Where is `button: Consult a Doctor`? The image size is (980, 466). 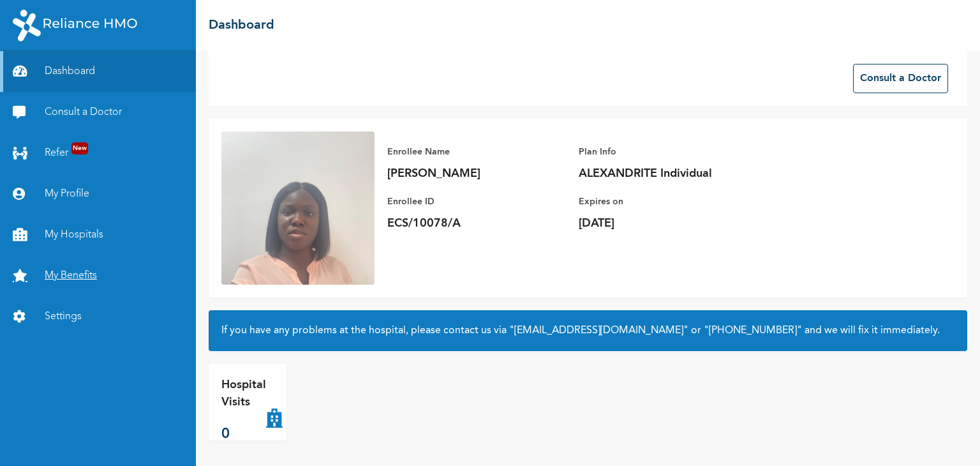 button: Consult a Doctor is located at coordinates (900, 78).